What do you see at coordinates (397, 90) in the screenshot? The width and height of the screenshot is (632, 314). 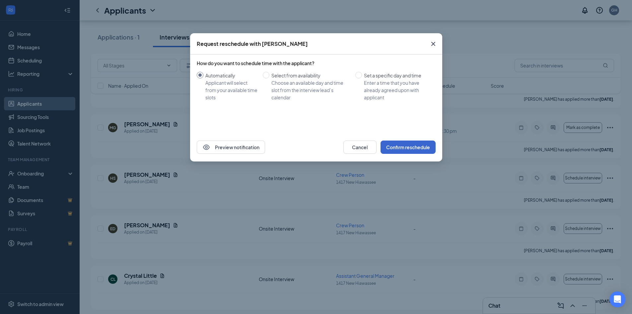 I see `div: Enter a time that you have already agreed upon with applicant` at bounding box center [397, 90].